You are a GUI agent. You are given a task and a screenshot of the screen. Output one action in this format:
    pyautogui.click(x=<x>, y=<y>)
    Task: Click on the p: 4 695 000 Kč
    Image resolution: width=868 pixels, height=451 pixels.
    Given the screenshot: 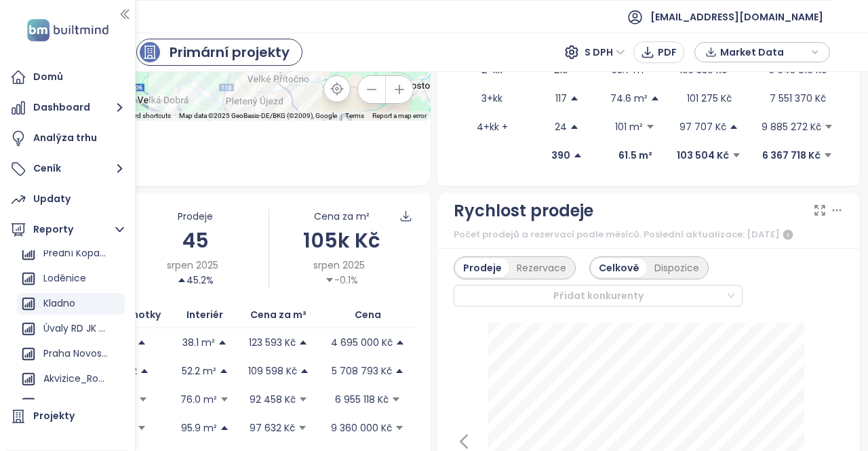 What is the action you would take?
    pyautogui.click(x=361, y=342)
    